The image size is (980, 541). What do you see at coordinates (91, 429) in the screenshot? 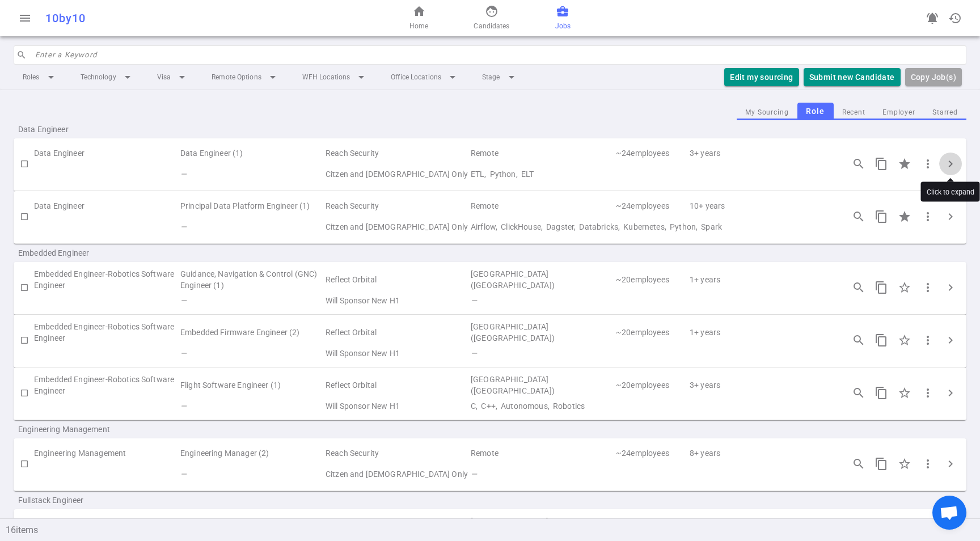
I see `span: Engineering Management` at bounding box center [91, 429].